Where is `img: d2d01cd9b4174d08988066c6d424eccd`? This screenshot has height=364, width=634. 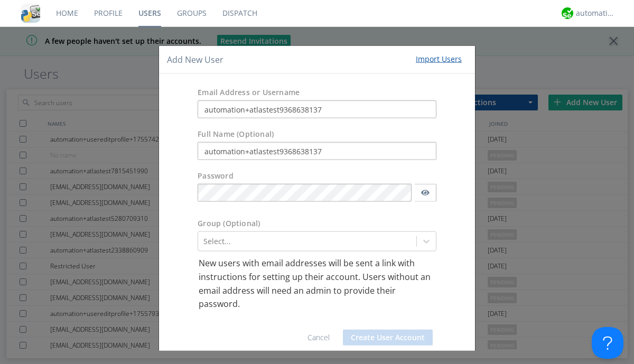 img: d2d01cd9b4174d08988066c6d424eccd is located at coordinates (567, 13).